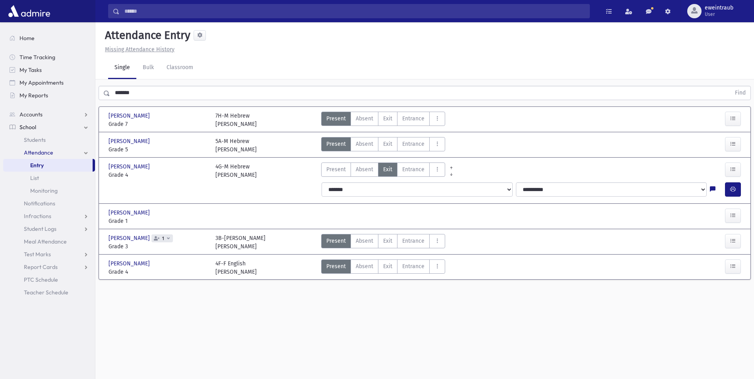 The image size is (754, 379). I want to click on span: Entry, so click(37, 165).